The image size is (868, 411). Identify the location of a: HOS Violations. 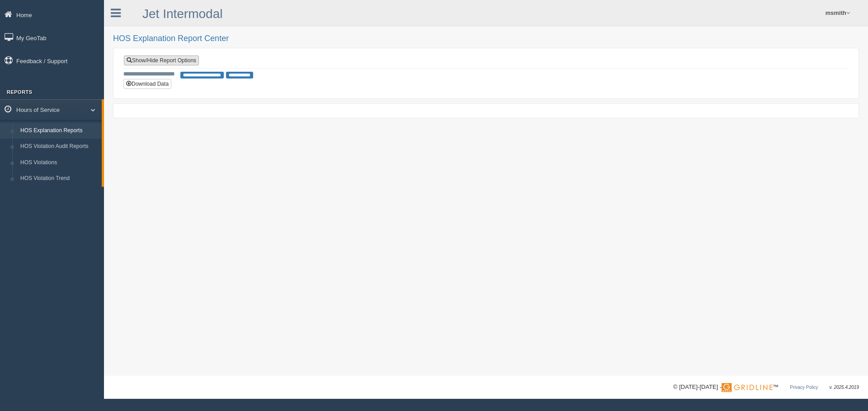
(59, 163).